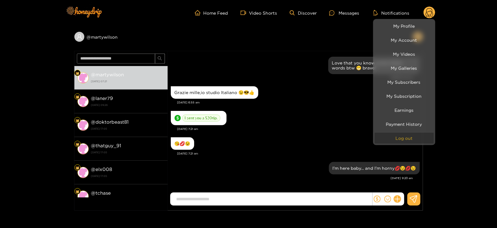 The width and height of the screenshot is (497, 228). What do you see at coordinates (404, 68) in the screenshot?
I see `a: My Galleries` at bounding box center [404, 68].